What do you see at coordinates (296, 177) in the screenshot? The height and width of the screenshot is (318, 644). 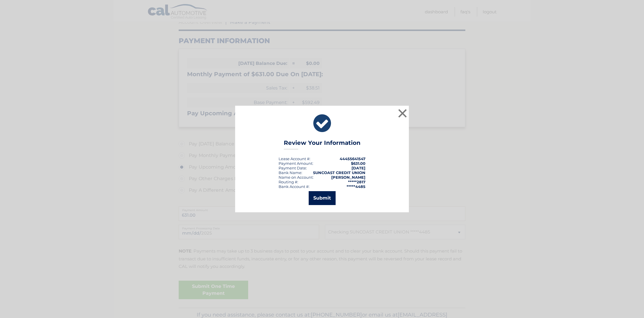 I see `div: Name on Account:` at bounding box center [296, 177].